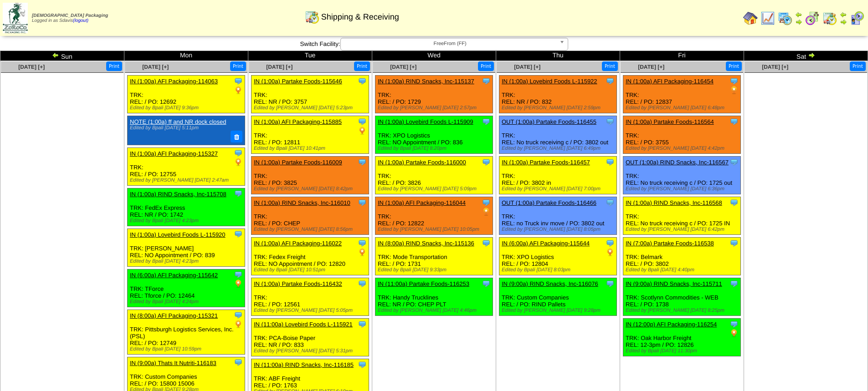  What do you see at coordinates (304, 365) in the screenshot?
I see `a: IN (11:00a) RIND Snacks, Inc-116185` at bounding box center [304, 365].